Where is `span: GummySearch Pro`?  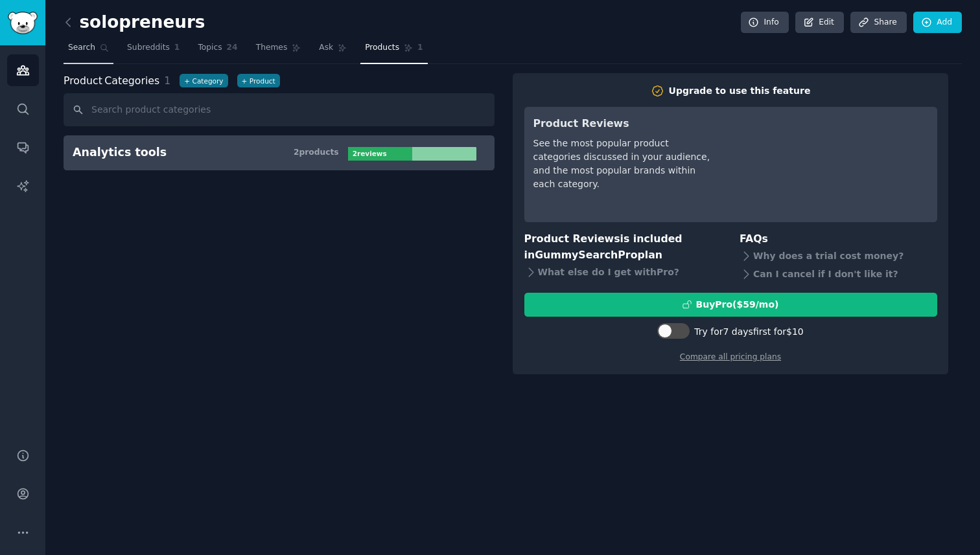 span: GummySearch Pro is located at coordinates (586, 254).